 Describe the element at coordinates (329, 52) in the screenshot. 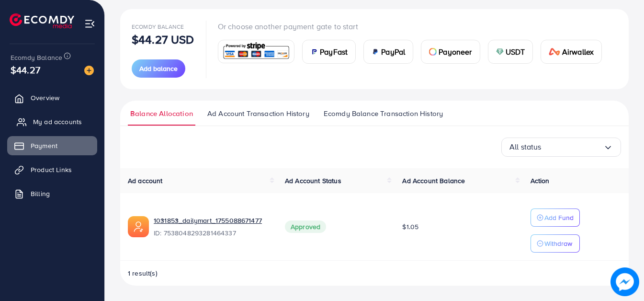

I see `a: cardPayFast` at that location.